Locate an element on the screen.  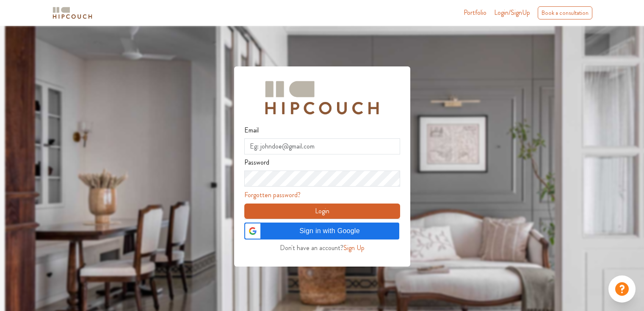
a: Forgotten password? is located at coordinates (272, 195).